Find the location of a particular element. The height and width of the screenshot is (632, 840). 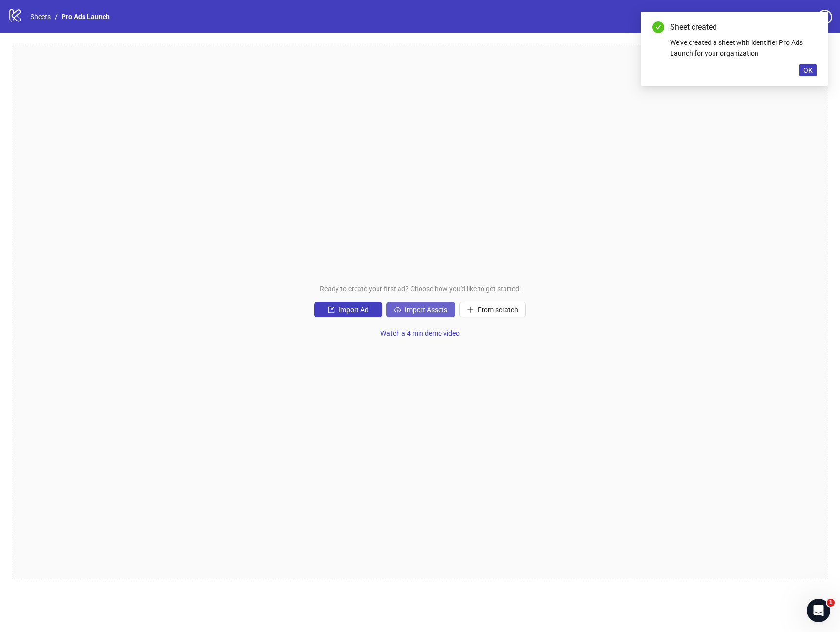

div: Sheet created is located at coordinates (744, 28).